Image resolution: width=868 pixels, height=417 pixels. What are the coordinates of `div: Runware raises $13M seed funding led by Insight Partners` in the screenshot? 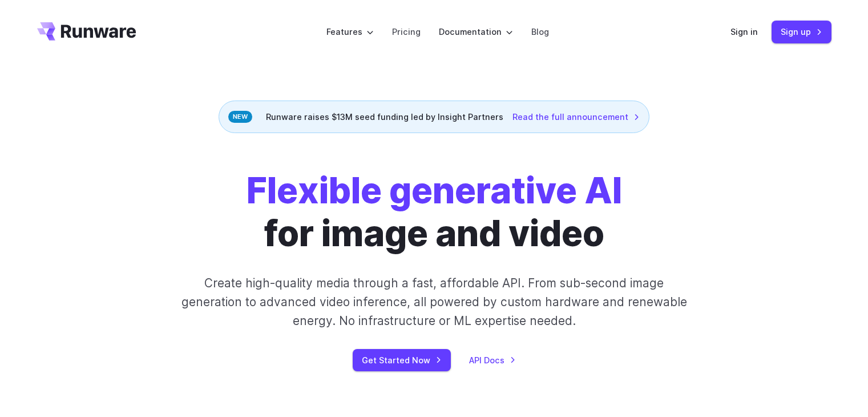 It's located at (434, 117).